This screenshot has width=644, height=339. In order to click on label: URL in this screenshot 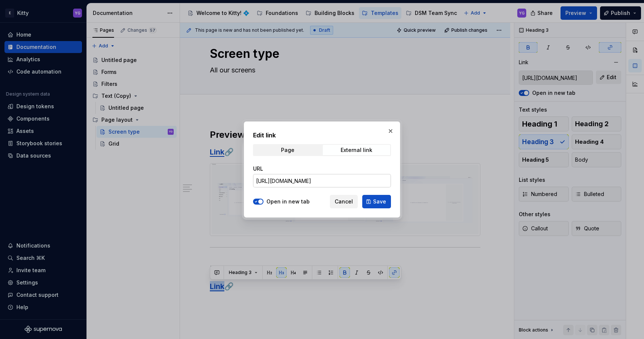, I will do `click(258, 169)`.